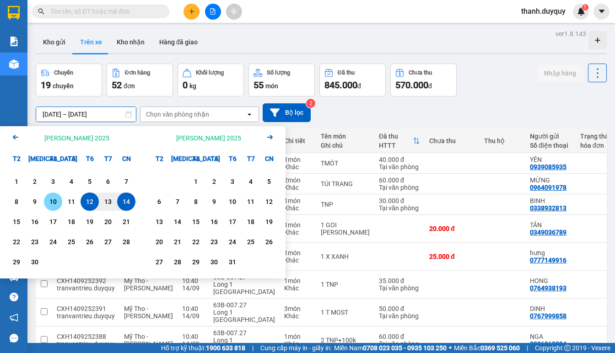 The height and width of the screenshot is (353, 615). Describe the element at coordinates (16, 242) in the screenshot. I see `div: 22` at that location.